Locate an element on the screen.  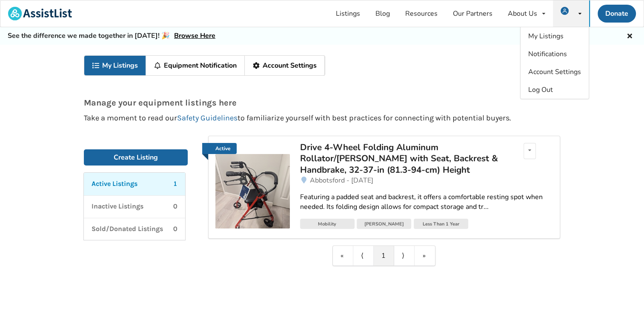
p: Manage your equipment listings here is located at coordinates (322, 103).